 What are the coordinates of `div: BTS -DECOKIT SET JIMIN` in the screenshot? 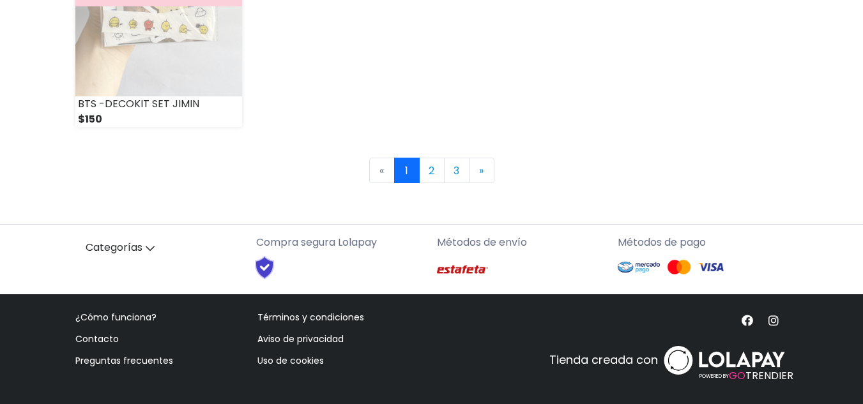 It's located at (158, 104).